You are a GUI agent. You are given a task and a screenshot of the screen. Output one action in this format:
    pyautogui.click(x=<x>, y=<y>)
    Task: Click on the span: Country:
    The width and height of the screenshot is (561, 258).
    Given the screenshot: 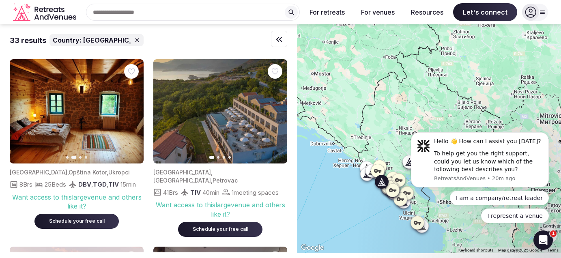 What is the action you would take?
    pyautogui.click(x=67, y=40)
    